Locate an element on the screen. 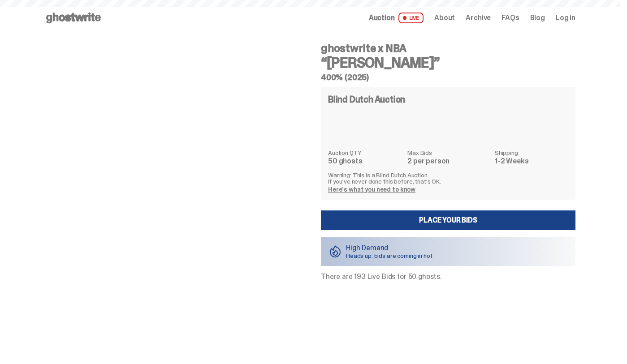 The width and height of the screenshot is (627, 364). a: About is located at coordinates (445, 18).